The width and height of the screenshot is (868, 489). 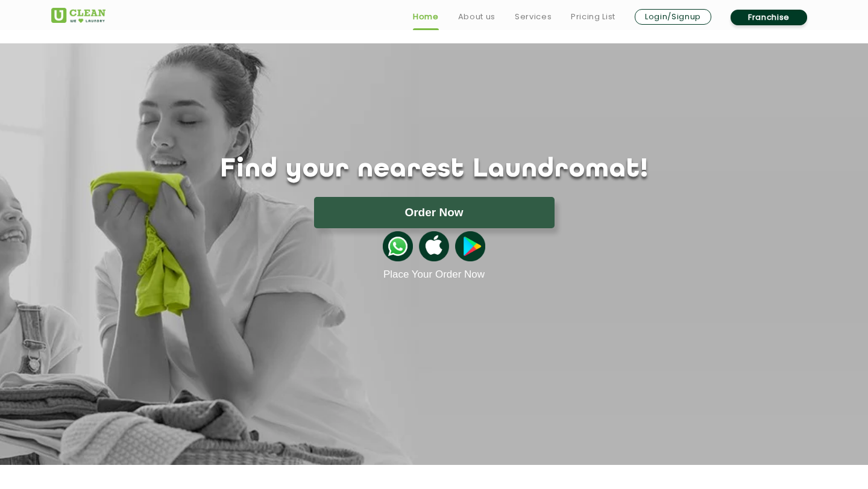 I want to click on a: Home, so click(x=426, y=17).